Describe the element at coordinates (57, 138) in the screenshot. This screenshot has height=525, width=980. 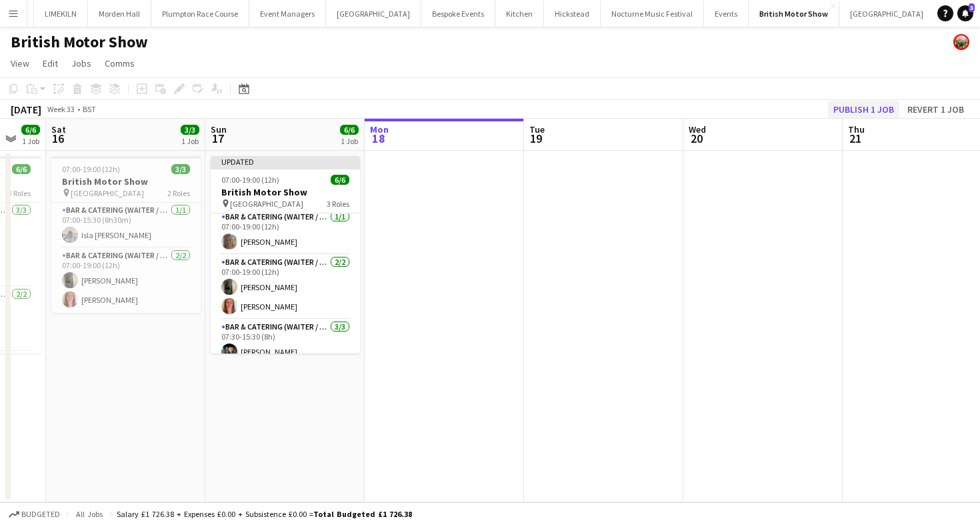
I see `span: 16` at that location.